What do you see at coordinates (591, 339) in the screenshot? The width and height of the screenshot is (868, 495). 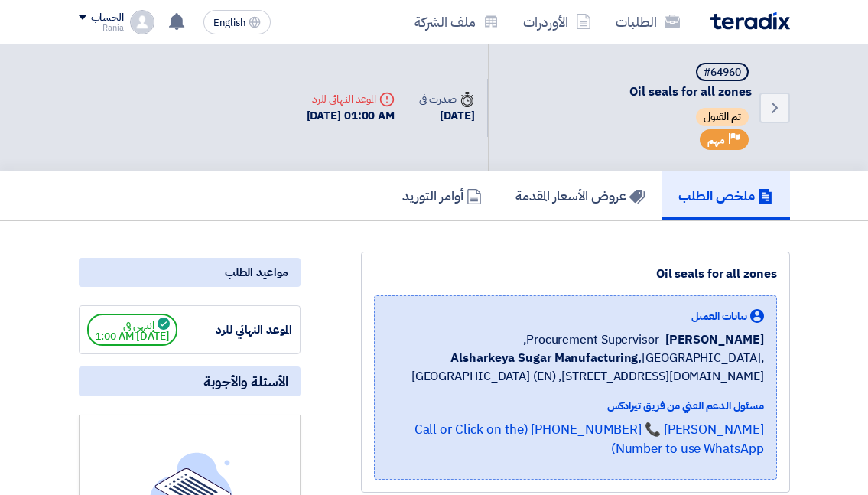 I see `span: Procurement Supervisor,` at bounding box center [591, 339].